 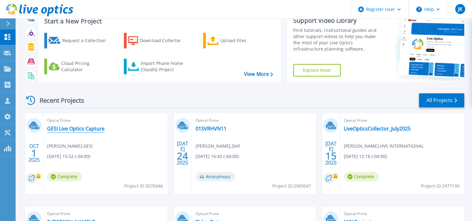 I want to click on span: Project ID: 2977190, so click(x=441, y=186).